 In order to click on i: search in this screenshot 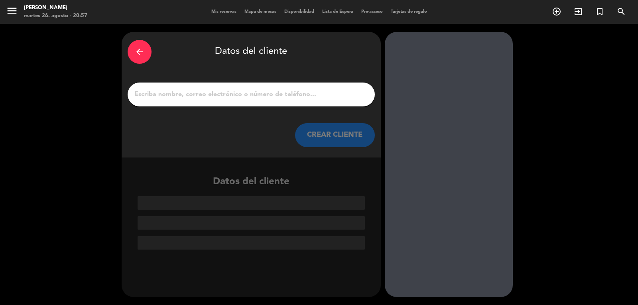, I will do `click(622, 12)`.